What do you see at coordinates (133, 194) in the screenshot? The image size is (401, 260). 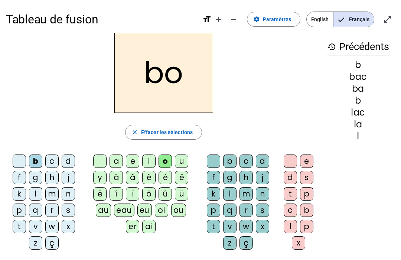 I see `div: ï` at bounding box center [133, 194].